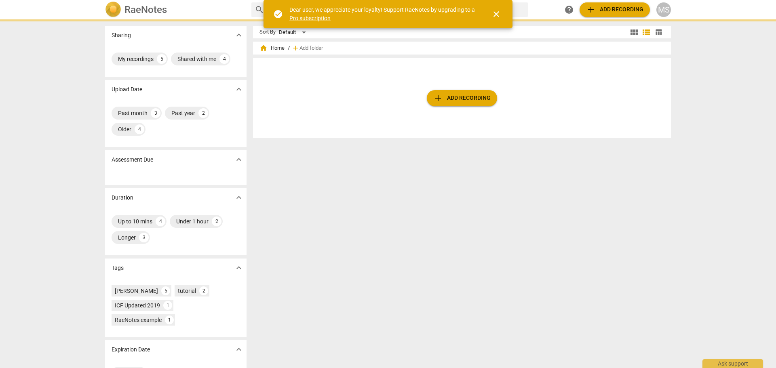 The image size is (776, 368). I want to click on div: RaeNotes example, so click(138, 320).